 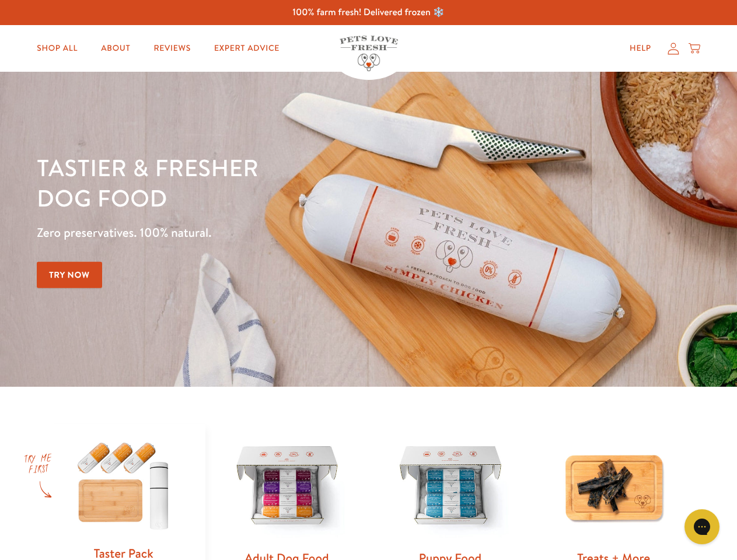 What do you see at coordinates (172, 49) in the screenshot?
I see `a: Reviews` at bounding box center [172, 49].